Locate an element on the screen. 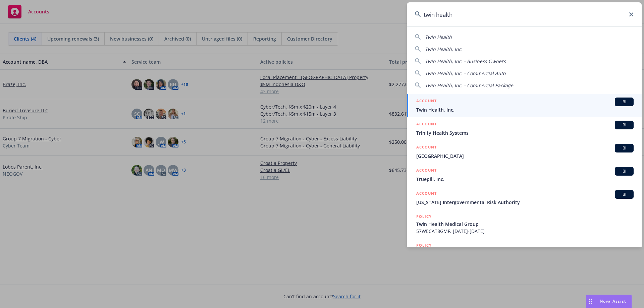 Image resolution: width=644 pixels, height=308 pixels. a: ACCOUNTBITrinity Health Systems is located at coordinates (524, 129).